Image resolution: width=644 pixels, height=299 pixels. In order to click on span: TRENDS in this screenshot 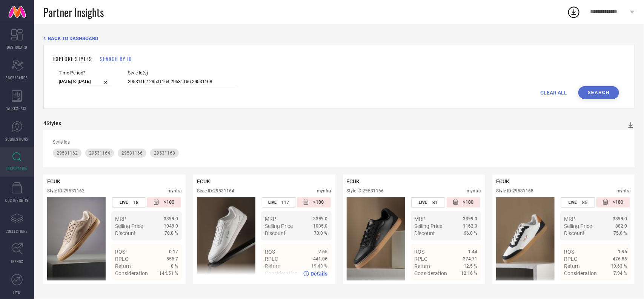, I will do `click(17, 261)`.